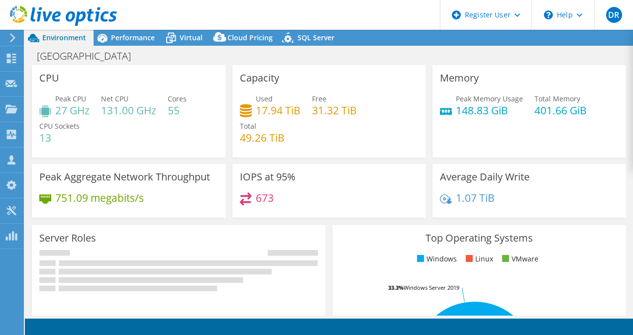 Image resolution: width=633 pixels, height=335 pixels. What do you see at coordinates (557, 99) in the screenshot?
I see `span: Total Memory` at bounding box center [557, 99].